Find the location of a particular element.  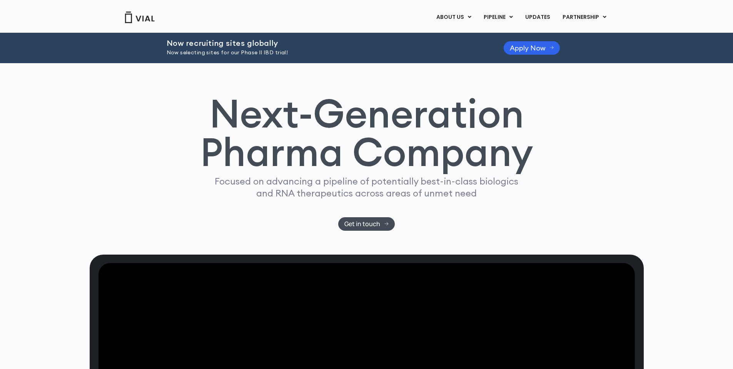

img: Vial Logo is located at coordinates (140, 17).